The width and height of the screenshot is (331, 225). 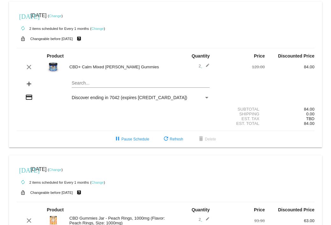 What do you see at coordinates (172, 139) in the screenshot?
I see `button: Refresh` at bounding box center [172, 139].